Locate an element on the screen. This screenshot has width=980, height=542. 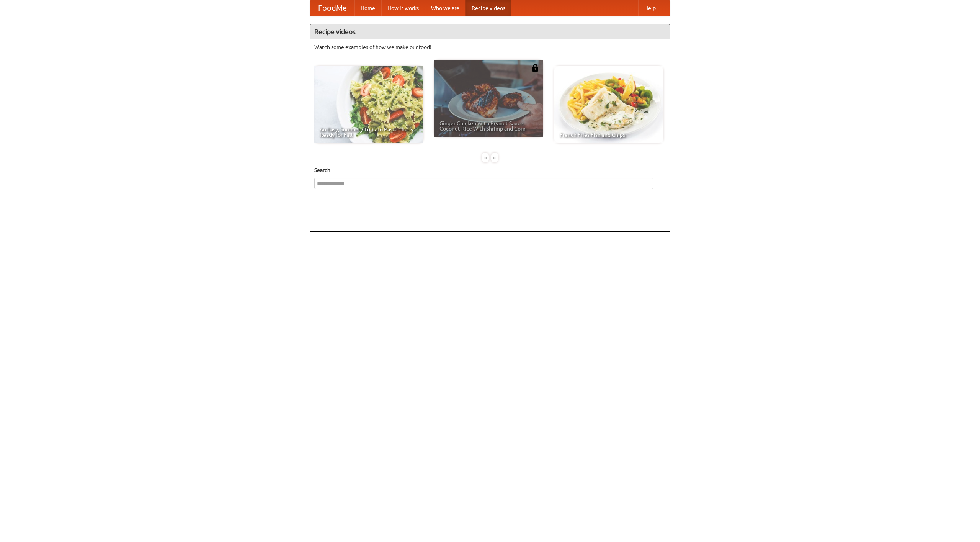
a: French Fries Fish and Chips is located at coordinates (609, 105).